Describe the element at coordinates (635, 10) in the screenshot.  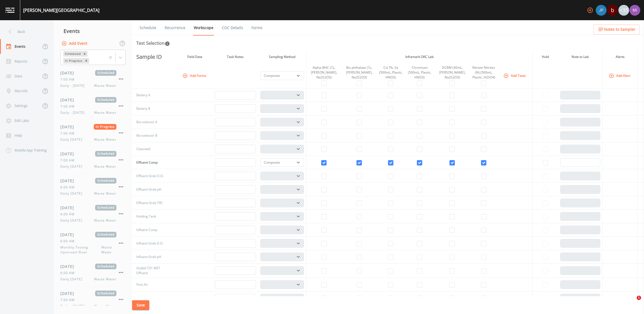
I see `img: 11d739c36d20347f7b23fdbf2a9dc2c5` at that location.